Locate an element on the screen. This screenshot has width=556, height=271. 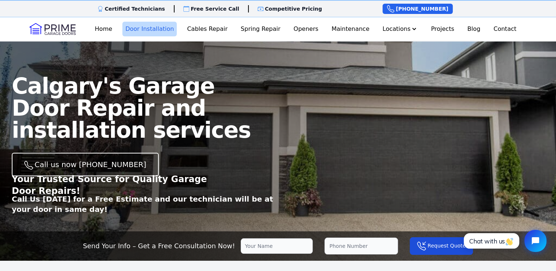
a: Openers is located at coordinates (306, 29).